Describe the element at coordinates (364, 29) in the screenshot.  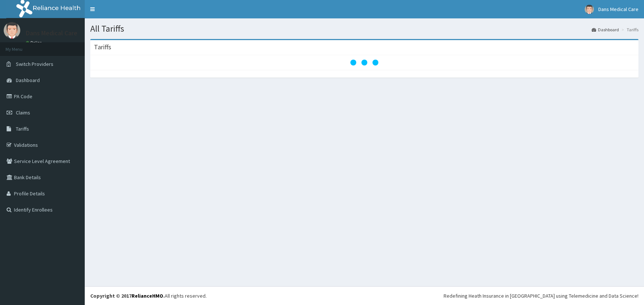
I see `h1: All Tariffs` at that location.